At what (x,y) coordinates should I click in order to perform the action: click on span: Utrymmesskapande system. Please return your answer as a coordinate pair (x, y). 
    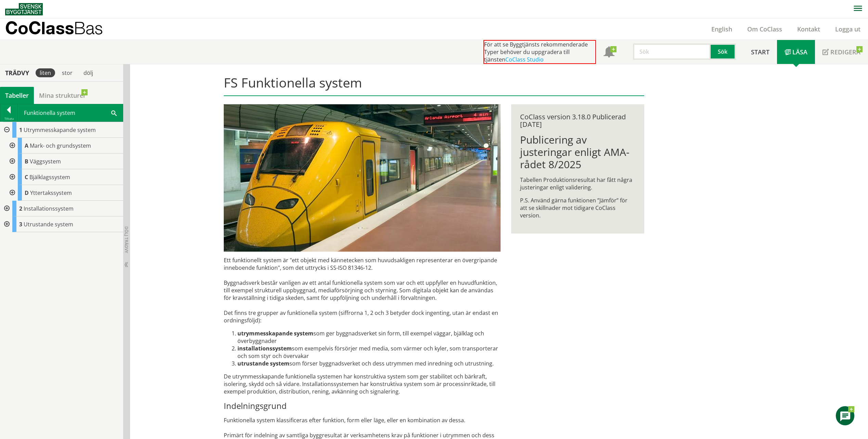
    Looking at the image, I should click on (59, 130).